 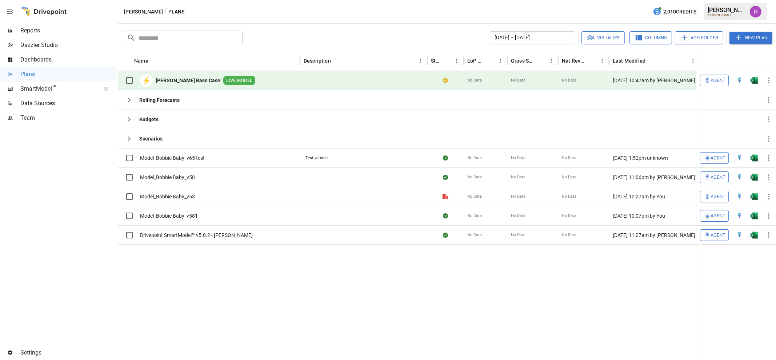 What do you see at coordinates (239, 80) in the screenshot?
I see `span: LIVE MODEL` at bounding box center [239, 80].